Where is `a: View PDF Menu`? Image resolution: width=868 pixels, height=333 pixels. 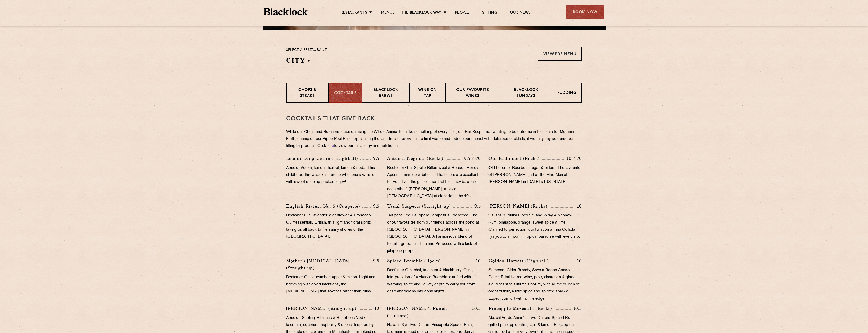 a: View PDF Menu is located at coordinates (560, 54).